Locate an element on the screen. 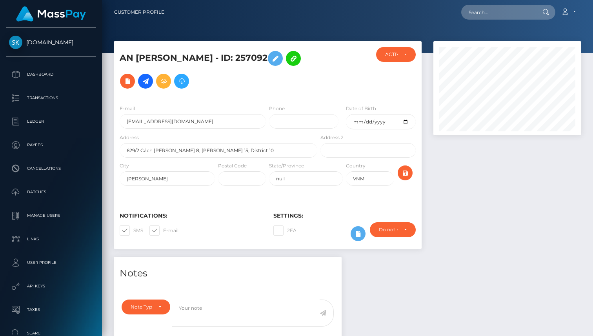  p: API Keys is located at coordinates (51, 286).